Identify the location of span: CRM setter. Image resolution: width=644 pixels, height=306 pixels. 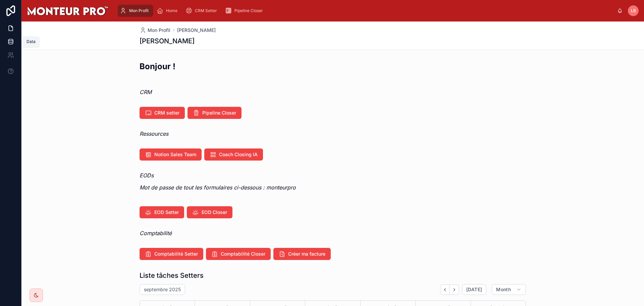
(167, 113).